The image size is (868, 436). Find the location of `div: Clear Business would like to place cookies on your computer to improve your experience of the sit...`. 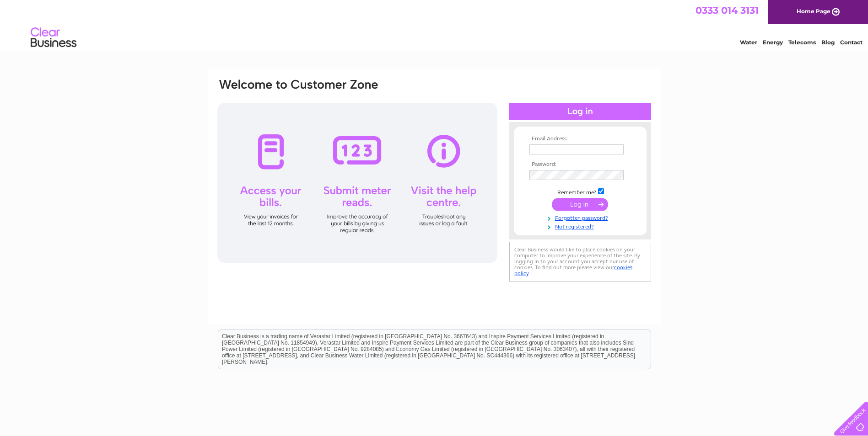

div: Clear Business would like to place cookies on your computer to improve your experience of the sit... is located at coordinates (580, 262).